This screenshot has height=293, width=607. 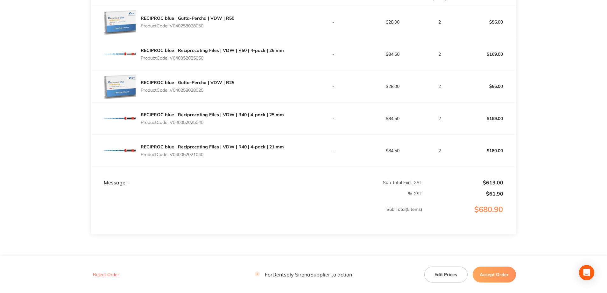 I want to click on p: Sub Total ( 5 Items), so click(x=257, y=216).